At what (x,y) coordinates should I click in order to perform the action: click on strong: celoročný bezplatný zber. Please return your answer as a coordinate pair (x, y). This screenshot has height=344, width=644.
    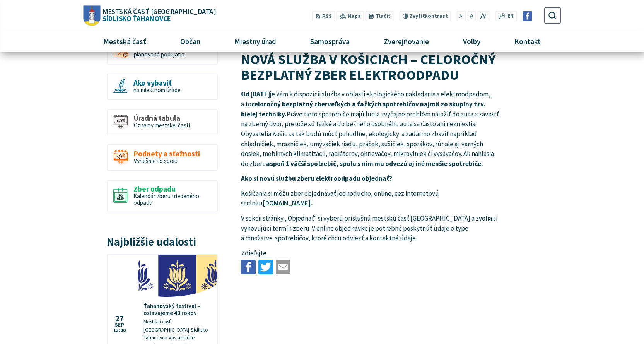
    Looking at the image, I should click on (290, 104).